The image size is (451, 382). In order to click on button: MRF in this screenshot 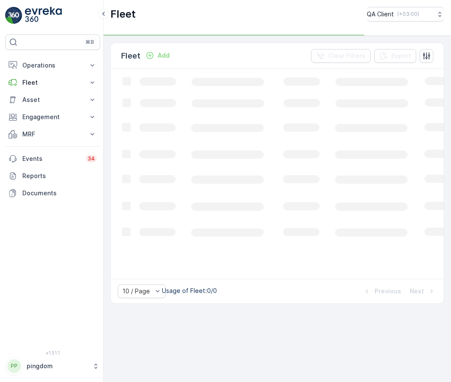, I will do `click(52, 134)`.